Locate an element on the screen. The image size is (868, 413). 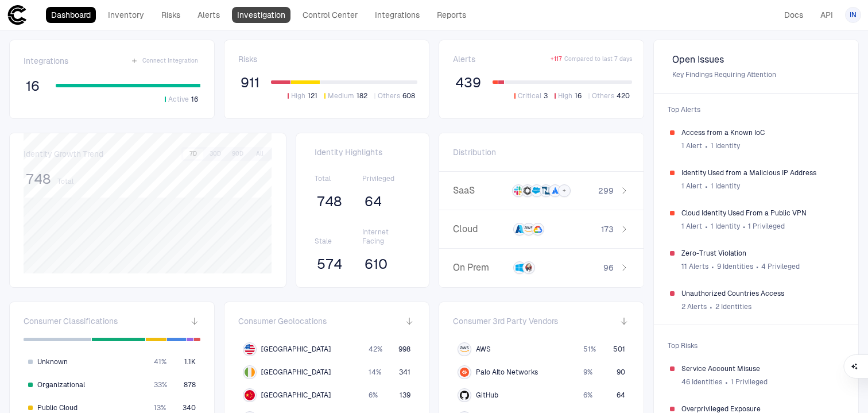
a: Risks is located at coordinates (171, 15).